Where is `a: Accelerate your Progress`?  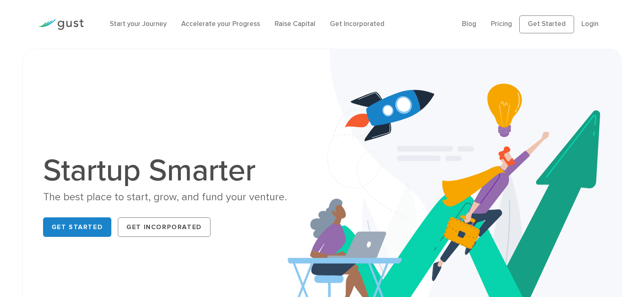 a: Accelerate your Progress is located at coordinates (221, 24).